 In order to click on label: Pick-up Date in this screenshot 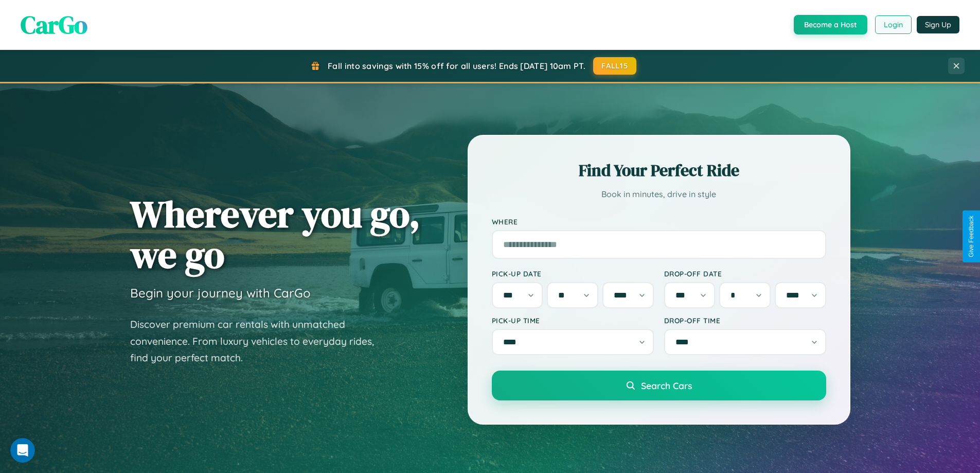, I will do `click(572, 274)`.